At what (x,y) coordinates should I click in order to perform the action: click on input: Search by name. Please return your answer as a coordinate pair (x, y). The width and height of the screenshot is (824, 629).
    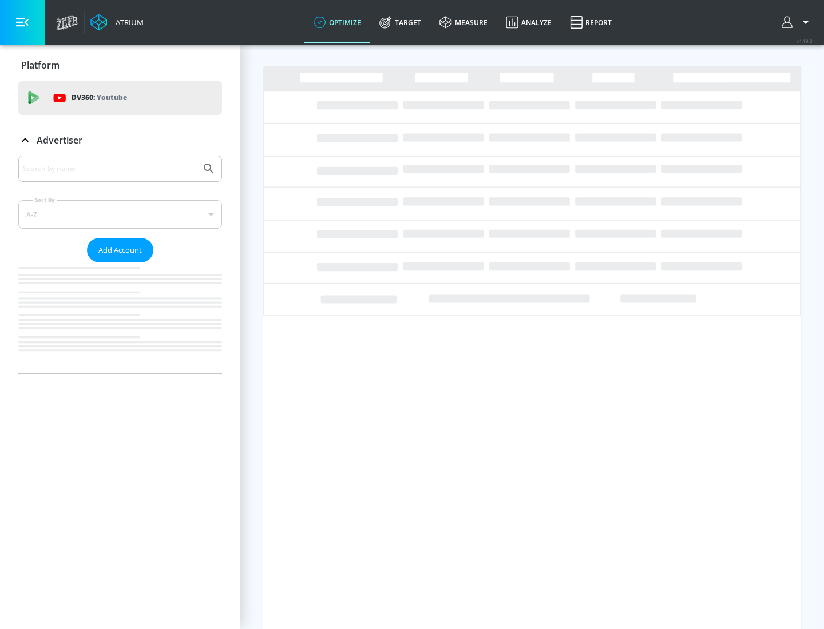
    Looking at the image, I should click on (109, 169).